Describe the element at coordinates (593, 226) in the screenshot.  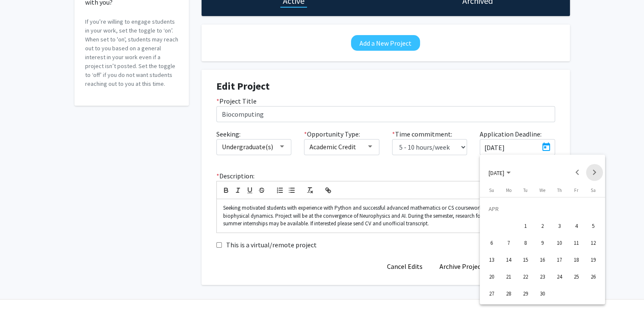
I see `button: April 5, 2025` at that location.